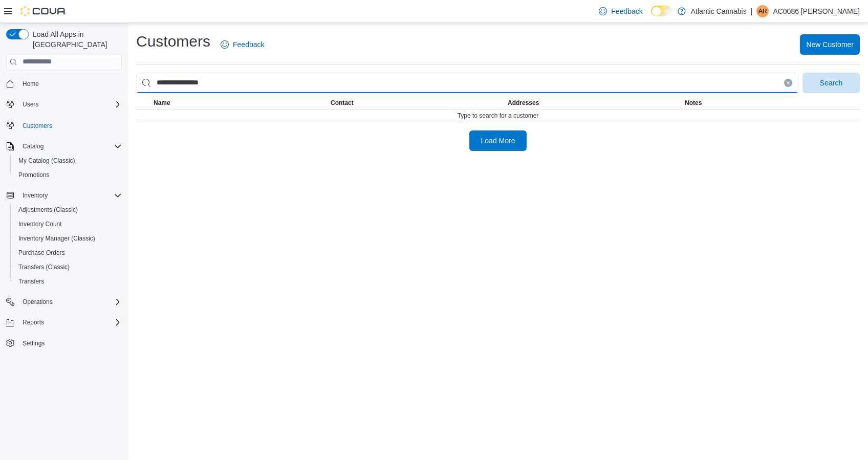 This screenshot has height=460, width=868. What do you see at coordinates (68, 253) in the screenshot?
I see `button: Purchase Orders` at bounding box center [68, 253].